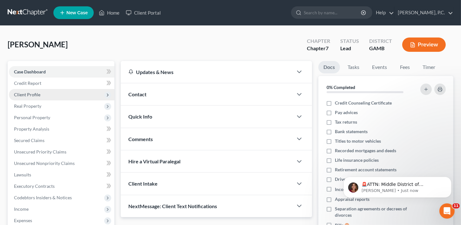 This screenshot has width=461, height=225. I want to click on span: Case Dashboard, so click(30, 71).